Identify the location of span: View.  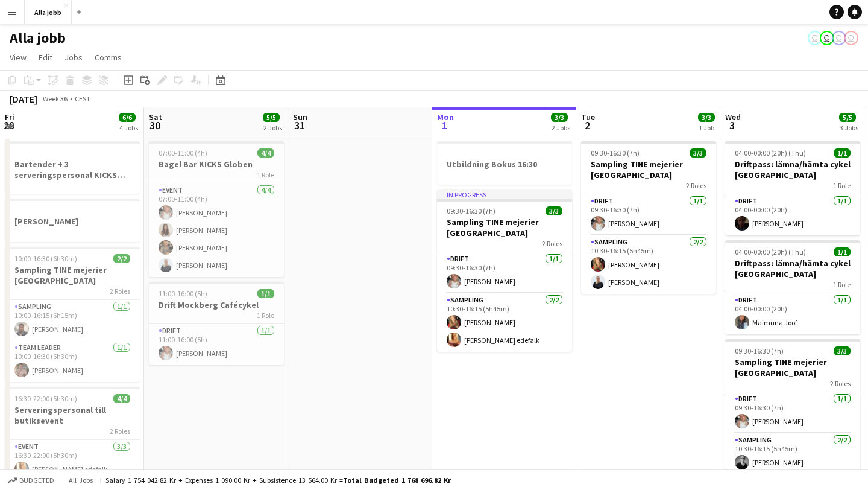
(18, 57).